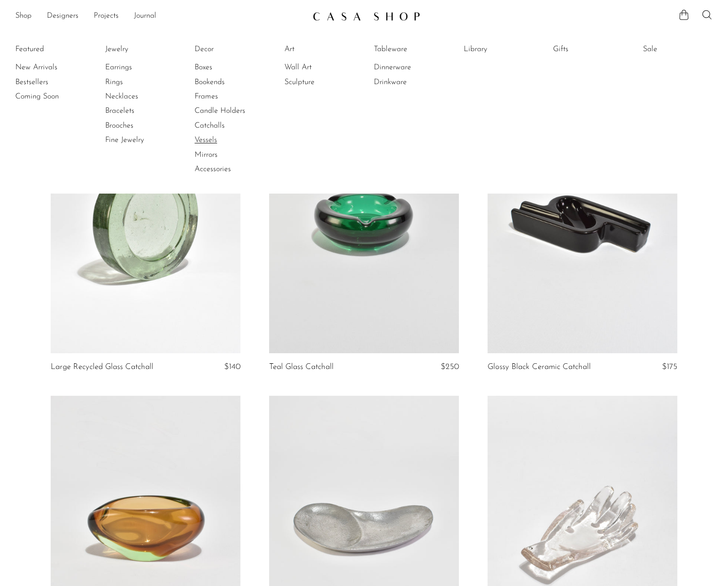 This screenshot has height=586, width=728. I want to click on ul: Art, so click(320, 66).